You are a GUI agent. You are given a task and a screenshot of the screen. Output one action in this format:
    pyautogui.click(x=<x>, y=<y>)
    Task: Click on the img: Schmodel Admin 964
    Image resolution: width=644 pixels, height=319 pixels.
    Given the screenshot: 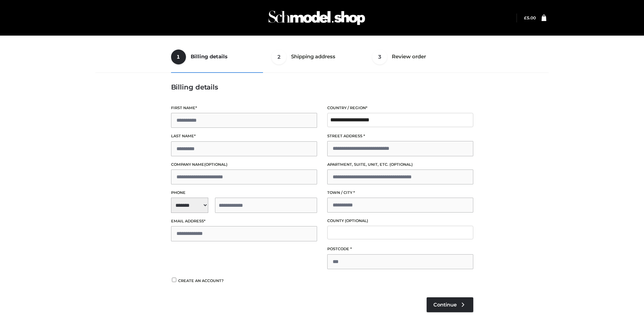 What is the action you would take?
    pyautogui.click(x=317, y=17)
    